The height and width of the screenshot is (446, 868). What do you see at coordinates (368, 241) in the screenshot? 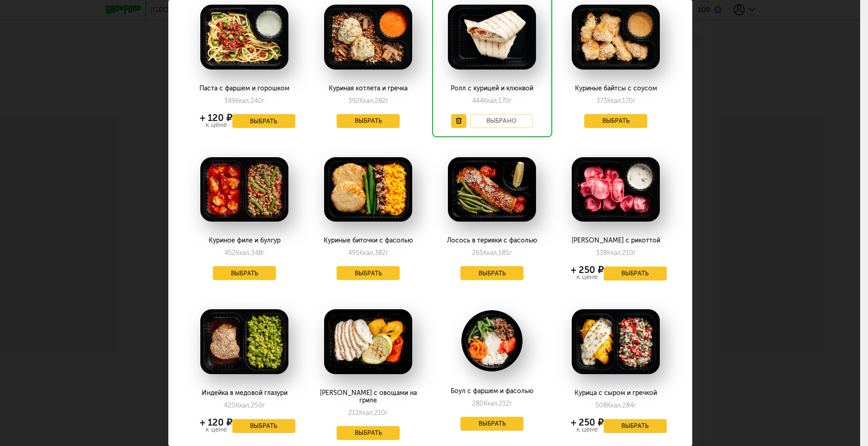
I see `div: Куриные биточки с фасолью` at bounding box center [368, 241].